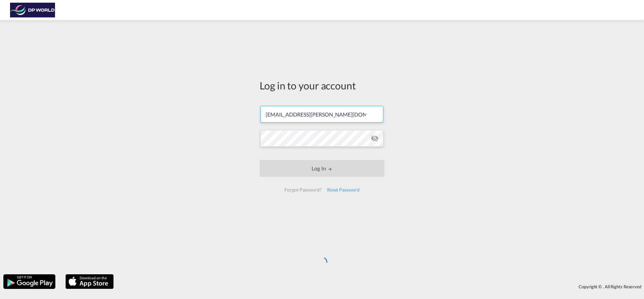 Image resolution: width=644 pixels, height=299 pixels. Describe the element at coordinates (375, 138) in the screenshot. I see `md-icon: icon-eye-off` at that location.